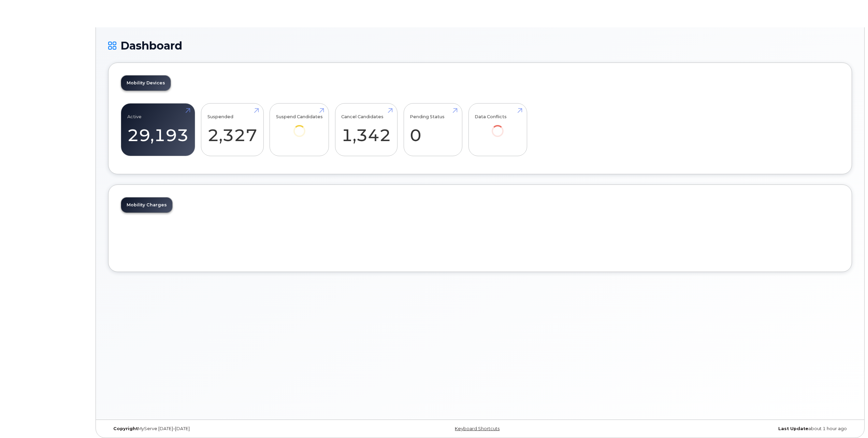 The image size is (868, 438). What do you see at coordinates (432, 129) in the screenshot?
I see `a: Pending Status 0` at bounding box center [432, 129].